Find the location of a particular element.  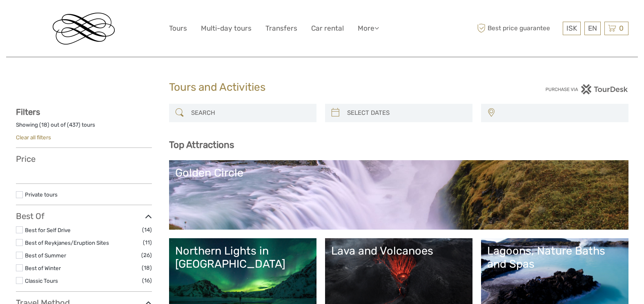

a: Best for Self Drive is located at coordinates (48, 230).